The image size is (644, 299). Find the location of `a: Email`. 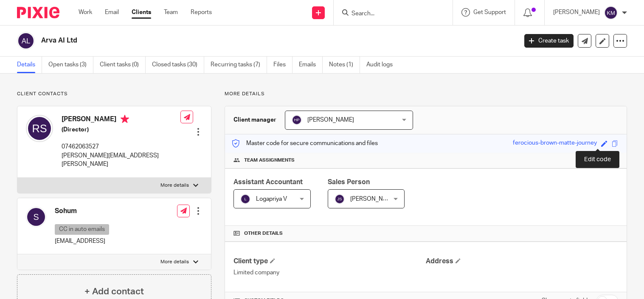

a: Email is located at coordinates (112, 12).